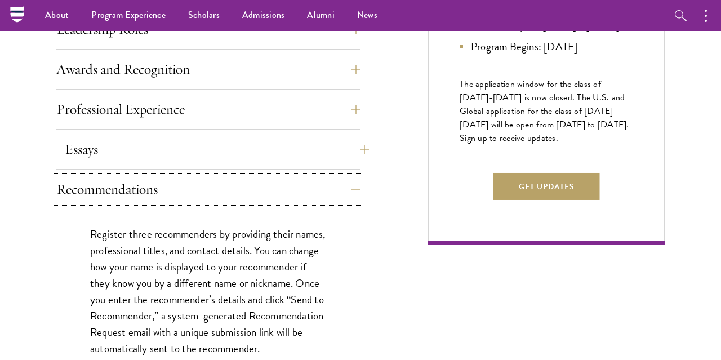 Image resolution: width=721 pixels, height=360 pixels. Describe the element at coordinates (208, 189) in the screenshot. I see `button: Recommendations` at that location.